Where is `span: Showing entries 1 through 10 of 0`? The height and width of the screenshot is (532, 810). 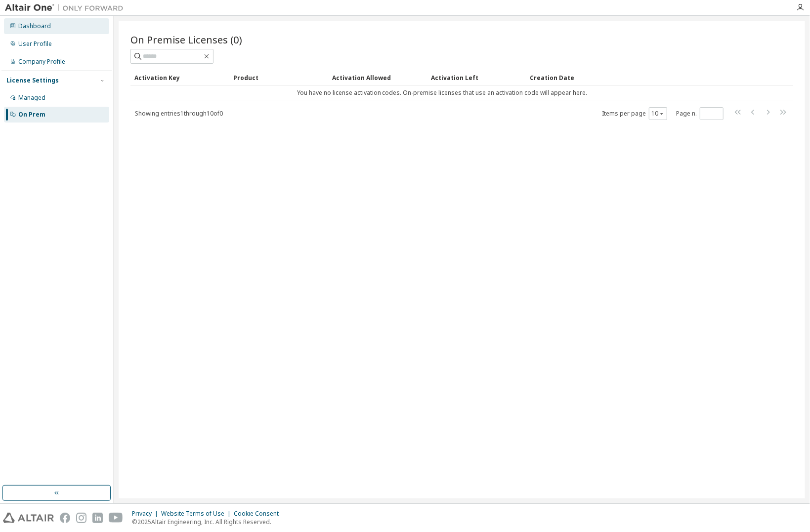 span: Showing entries 1 through 10 of 0 is located at coordinates (179, 113).